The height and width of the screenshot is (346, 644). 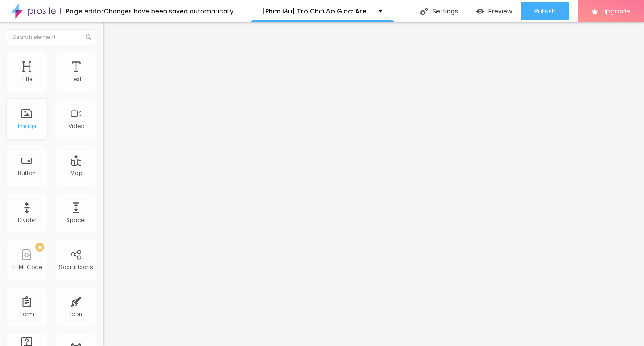 What do you see at coordinates (27, 173) in the screenshot?
I see `div: Button` at bounding box center [27, 173].